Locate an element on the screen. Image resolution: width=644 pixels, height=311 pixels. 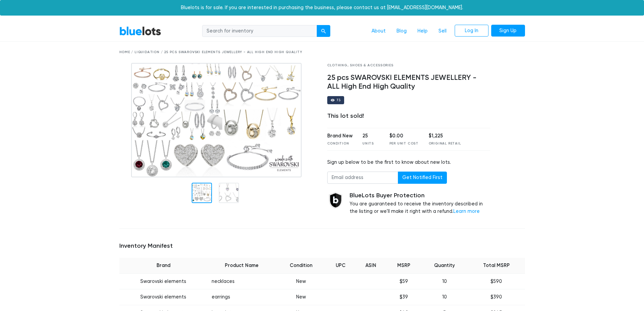
div: $0.00 is located at coordinates (404, 136).